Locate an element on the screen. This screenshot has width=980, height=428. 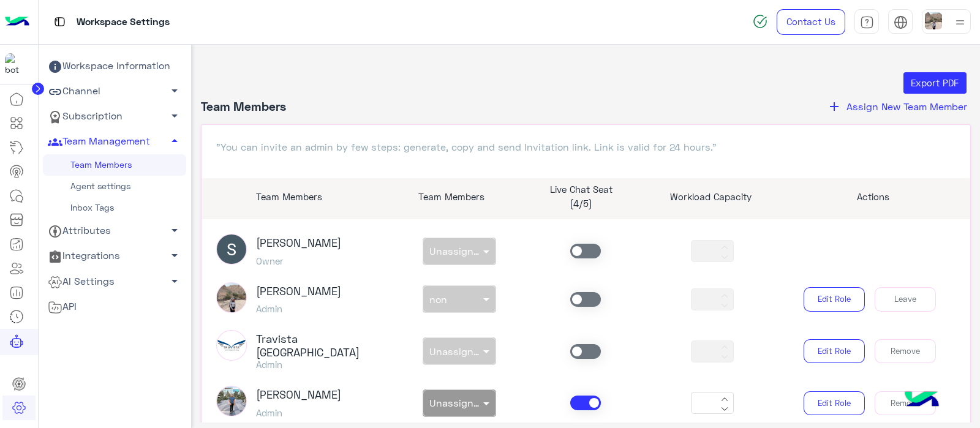
span: Export PDF is located at coordinates (935, 82).